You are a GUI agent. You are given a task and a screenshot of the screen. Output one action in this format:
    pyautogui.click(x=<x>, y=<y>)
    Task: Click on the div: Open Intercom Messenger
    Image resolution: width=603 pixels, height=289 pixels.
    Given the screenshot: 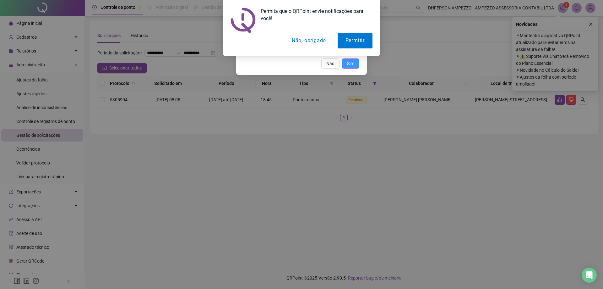 What is the action you would take?
    pyautogui.click(x=589, y=275)
    